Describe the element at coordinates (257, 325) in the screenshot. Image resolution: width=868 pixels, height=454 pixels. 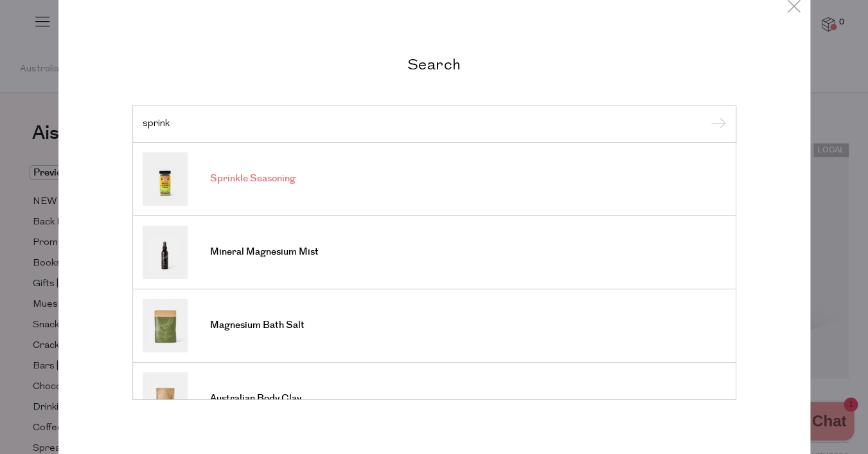
I see `span: Magnesium Bath Salt` at that location.